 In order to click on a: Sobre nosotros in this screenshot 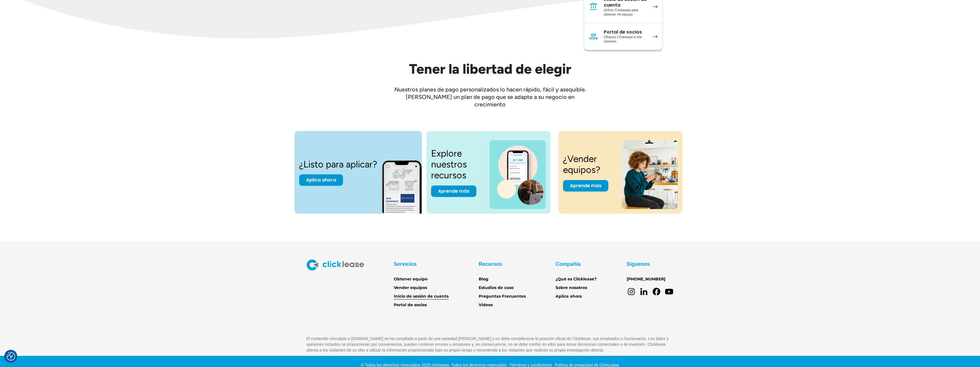, I will do `click(572, 288)`.